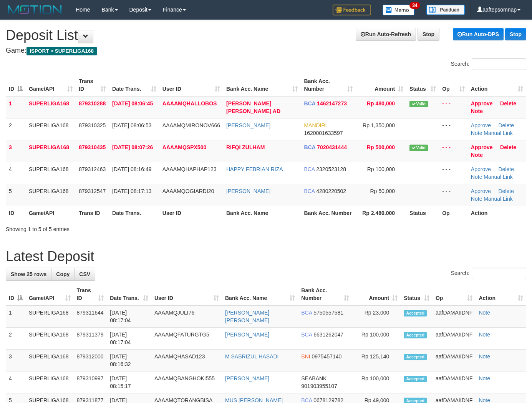 This screenshot has height=403, width=532. Describe the element at coordinates (328, 212) in the screenshot. I see `th: Bank Acc. Number` at that location.